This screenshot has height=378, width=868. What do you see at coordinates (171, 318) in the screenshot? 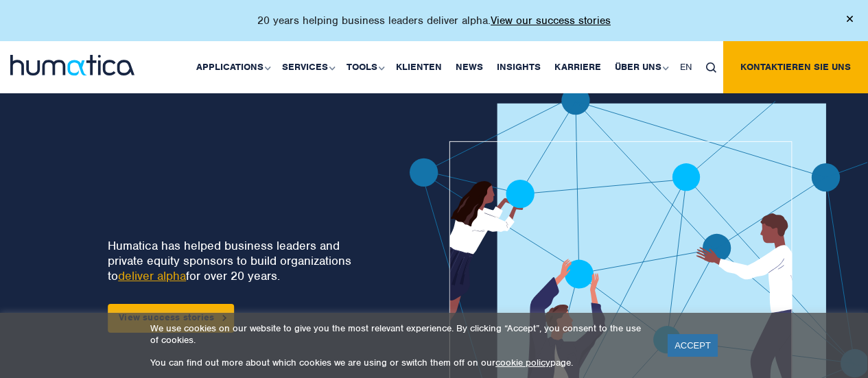
I see `a: View success stories` at bounding box center [171, 318].